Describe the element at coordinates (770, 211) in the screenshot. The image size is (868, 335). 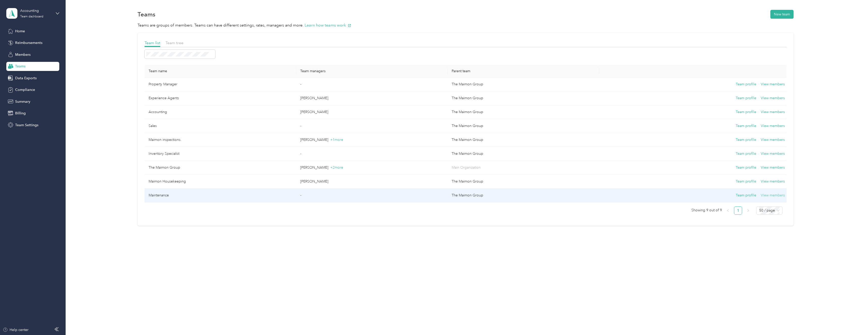
I see `div: Page Size` at that location.